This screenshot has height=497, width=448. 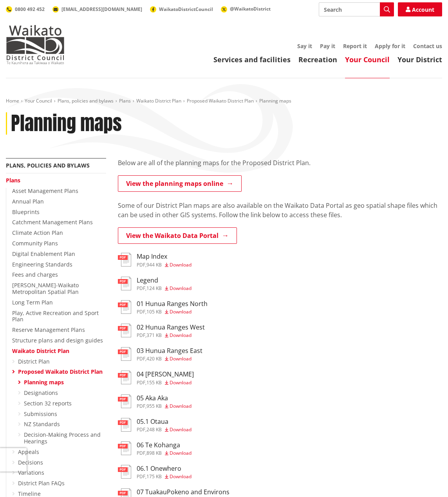 What do you see at coordinates (35, 274) in the screenshot?
I see `a: Fees and charges` at bounding box center [35, 274].